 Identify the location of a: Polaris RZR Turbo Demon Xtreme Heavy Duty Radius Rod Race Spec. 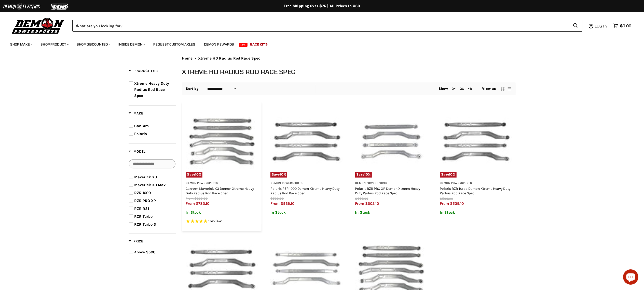
(475, 191).